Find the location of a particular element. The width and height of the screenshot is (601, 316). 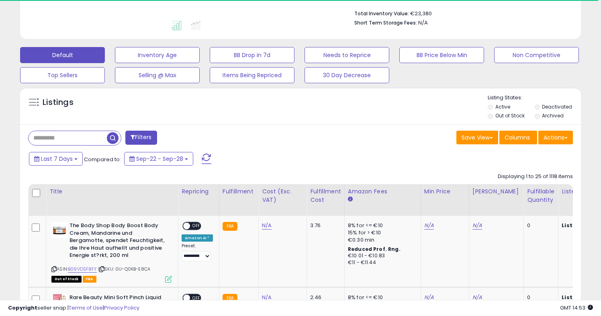

button: Filters is located at coordinates (141, 137).